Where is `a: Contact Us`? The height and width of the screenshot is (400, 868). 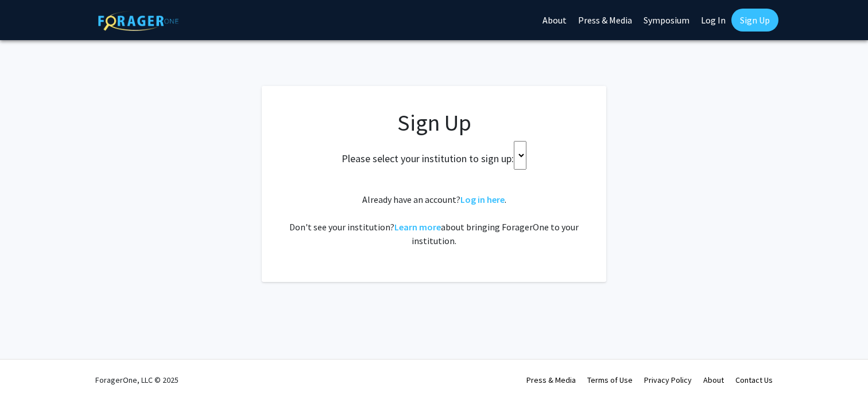 a: Contact Us is located at coordinates (754, 380).